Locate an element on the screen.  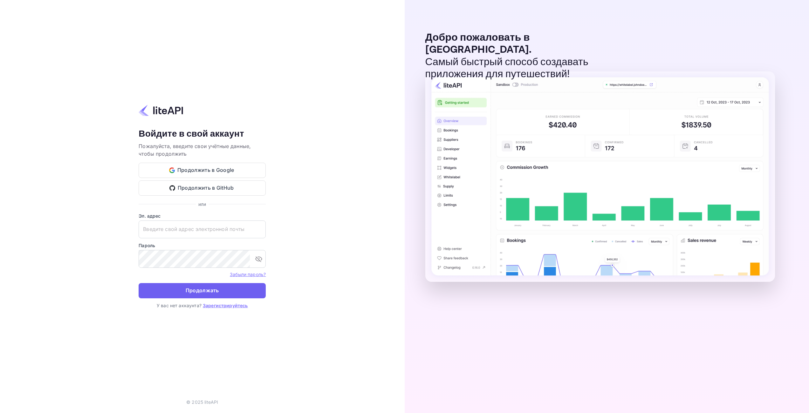
img: liteapi is located at coordinates (161, 110).